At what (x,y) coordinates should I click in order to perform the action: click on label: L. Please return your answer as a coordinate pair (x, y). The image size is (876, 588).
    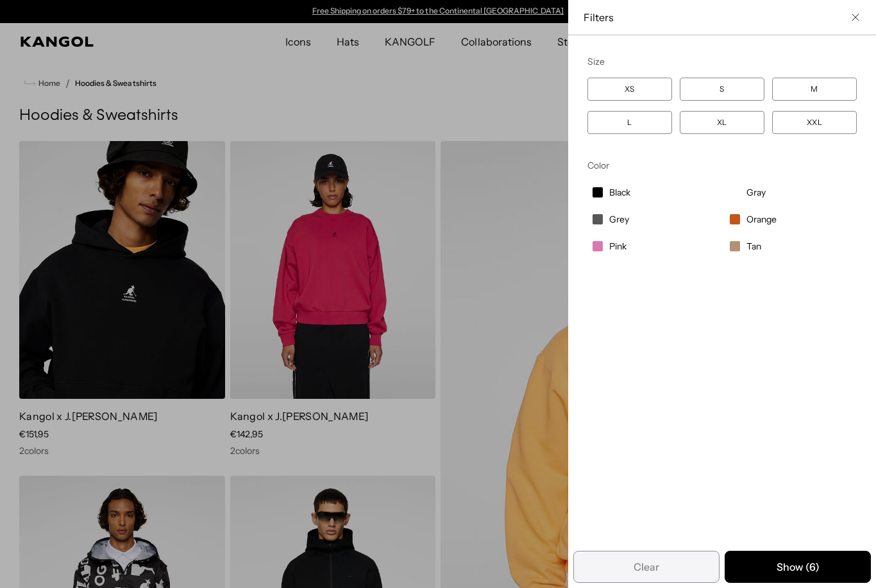
    Looking at the image, I should click on (630, 123).